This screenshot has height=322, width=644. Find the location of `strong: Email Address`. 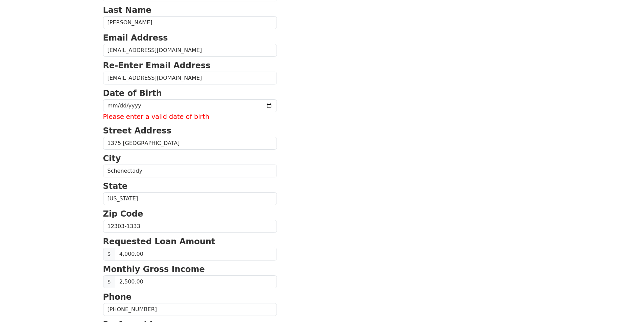

strong: Email Address is located at coordinates (136, 38).